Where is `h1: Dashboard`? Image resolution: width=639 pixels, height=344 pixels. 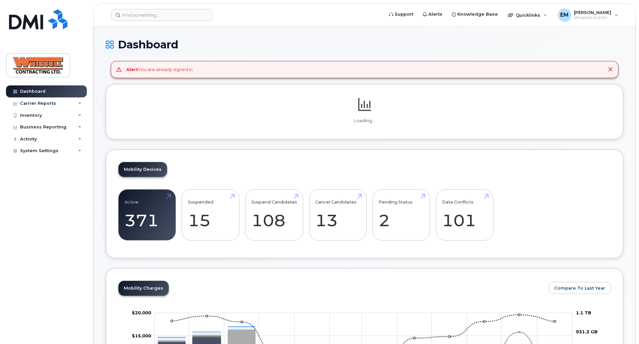
h1: Dashboard is located at coordinates (365, 44).